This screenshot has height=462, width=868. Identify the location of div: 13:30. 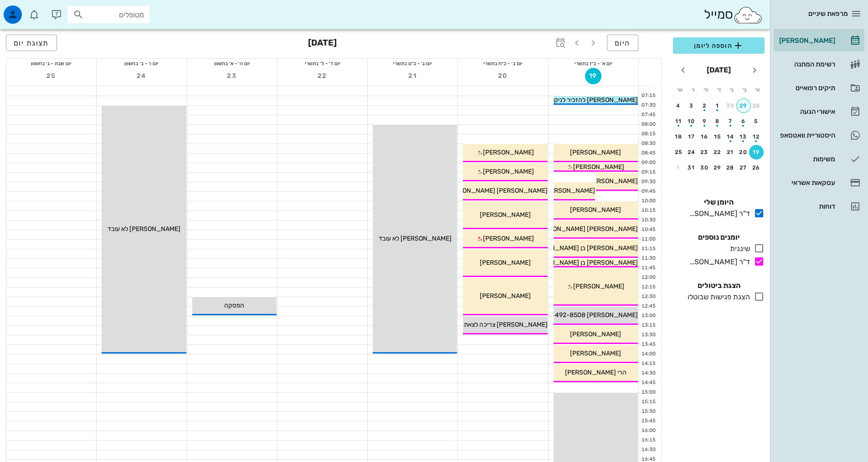
(648, 335).